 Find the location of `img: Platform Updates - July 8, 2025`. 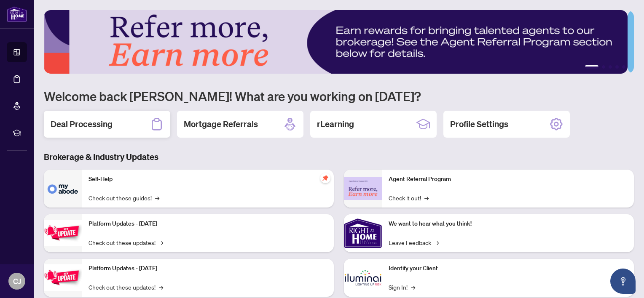

img: Platform Updates - July 8, 2025 is located at coordinates (63, 277).